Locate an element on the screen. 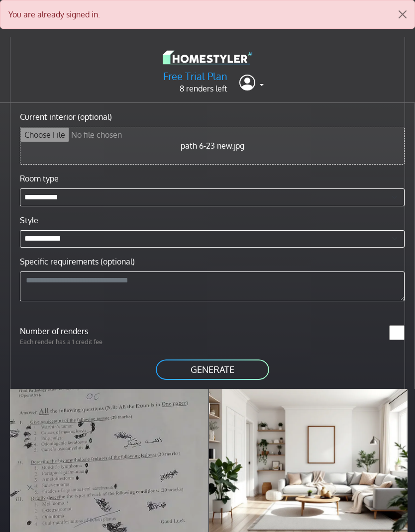 Image resolution: width=415 pixels, height=532 pixels. p: 8 renders left is located at coordinates (195, 89).